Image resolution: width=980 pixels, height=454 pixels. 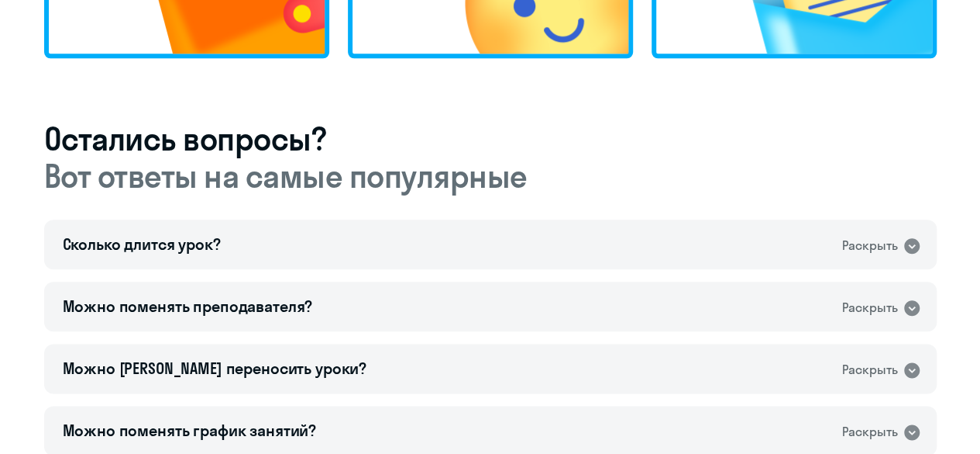 I want to click on div: Можно поменять график занятий?, so click(x=190, y=431).